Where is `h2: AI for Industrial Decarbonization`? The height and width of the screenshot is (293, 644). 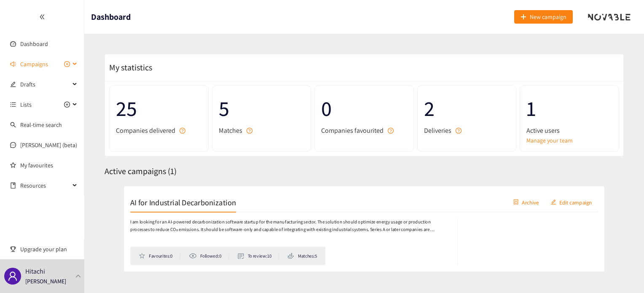 h2: AI for Industrial Decarbonization is located at coordinates (169, 200).